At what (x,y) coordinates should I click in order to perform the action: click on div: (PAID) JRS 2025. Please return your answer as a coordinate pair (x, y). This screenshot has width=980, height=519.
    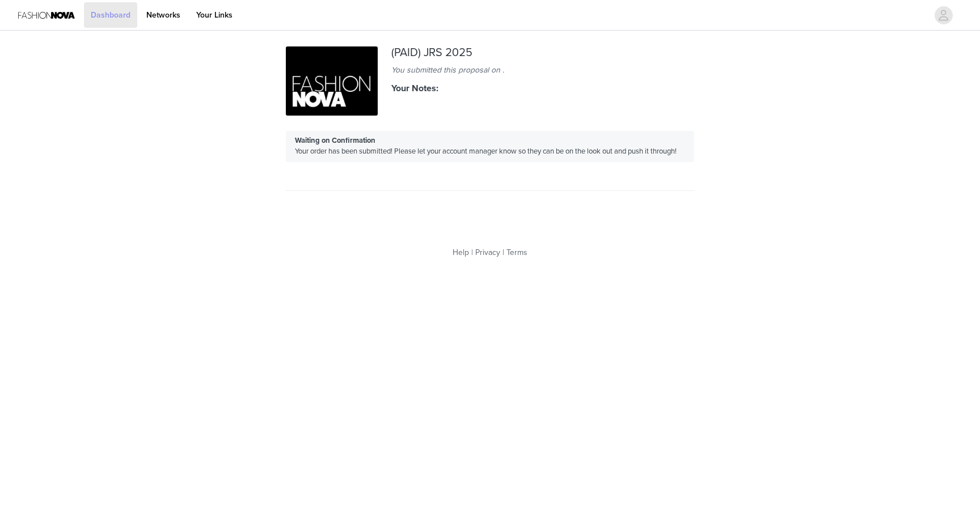
    Looking at the image, I should click on (490, 53).